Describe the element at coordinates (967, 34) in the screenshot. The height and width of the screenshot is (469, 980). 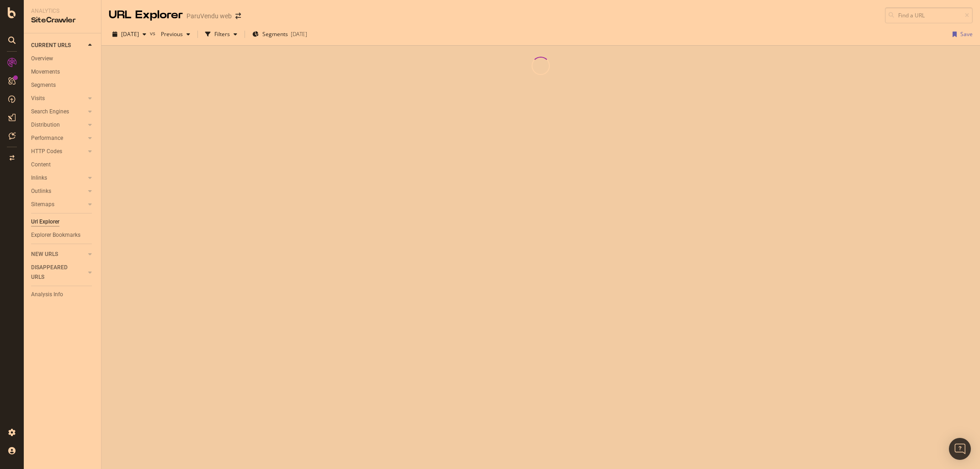
I see `div: Save` at that location.